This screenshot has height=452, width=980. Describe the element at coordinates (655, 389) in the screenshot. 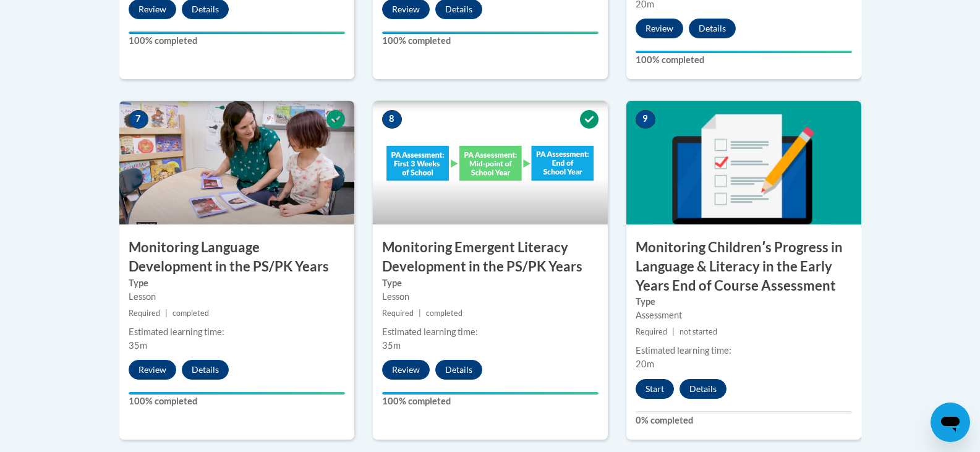

I see `button: Start` at that location.